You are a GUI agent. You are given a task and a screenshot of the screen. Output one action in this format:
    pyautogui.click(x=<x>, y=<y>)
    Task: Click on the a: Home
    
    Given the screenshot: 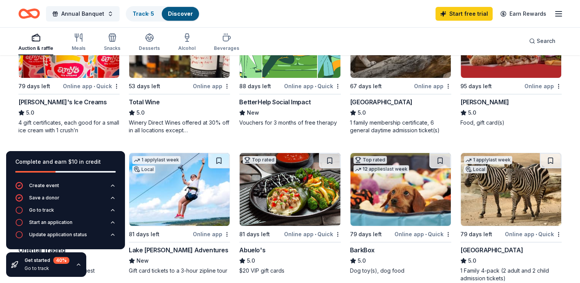 What is the action you would take?
    pyautogui.click(x=29, y=13)
    